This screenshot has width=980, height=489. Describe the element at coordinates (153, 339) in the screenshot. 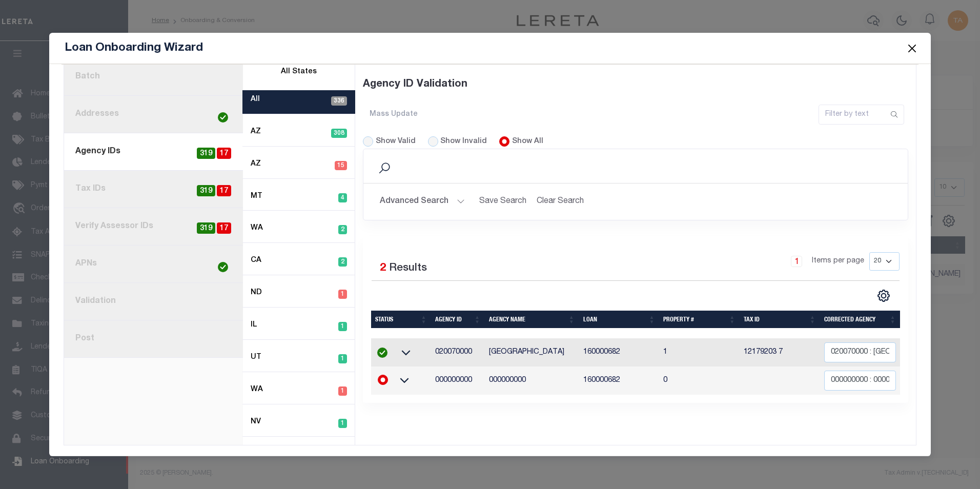

I see `a: Post` at that location.